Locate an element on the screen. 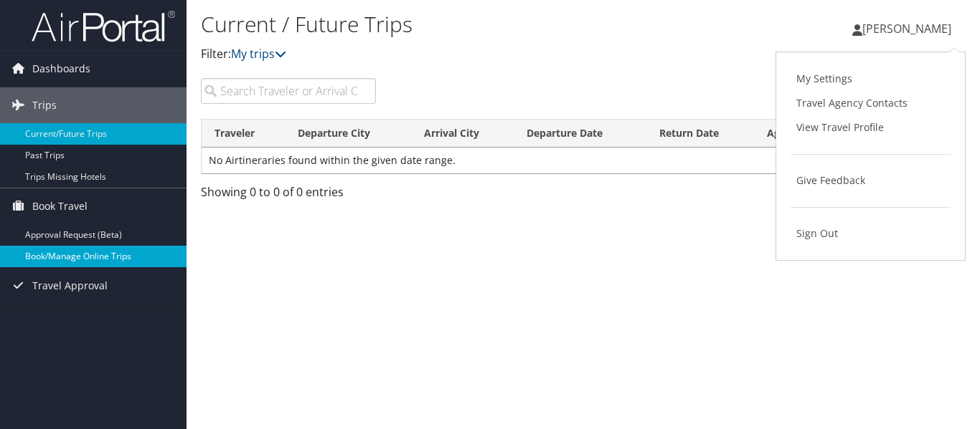  p: Filter: is located at coordinates (456, 54).